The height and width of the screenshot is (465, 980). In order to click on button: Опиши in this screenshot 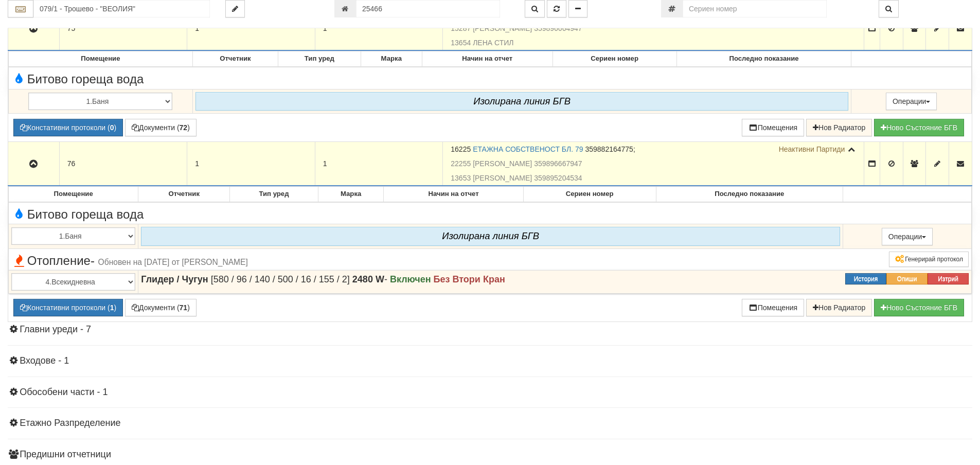, I will do `click(907, 279)`.